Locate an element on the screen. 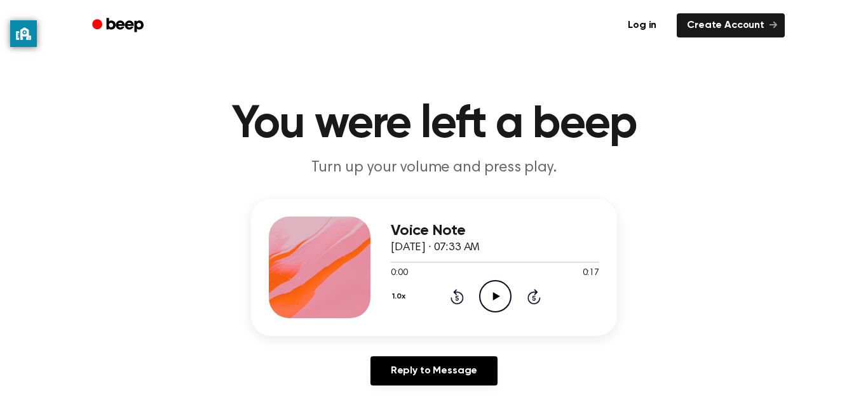 This screenshot has width=868, height=402. span: 0:17 is located at coordinates (591, 274).